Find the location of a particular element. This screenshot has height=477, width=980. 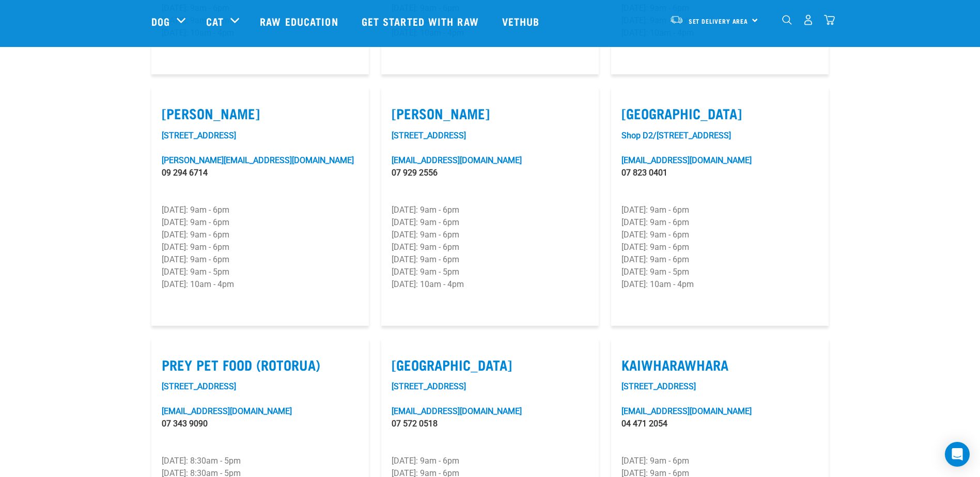

a: Raw Education is located at coordinates (300, 21).